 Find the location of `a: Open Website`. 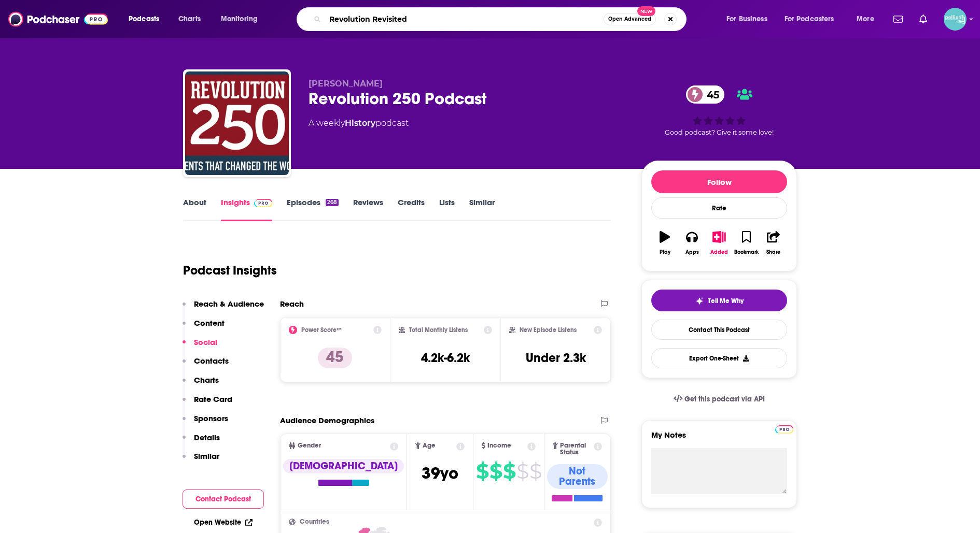

a: Open Website is located at coordinates (223, 522).